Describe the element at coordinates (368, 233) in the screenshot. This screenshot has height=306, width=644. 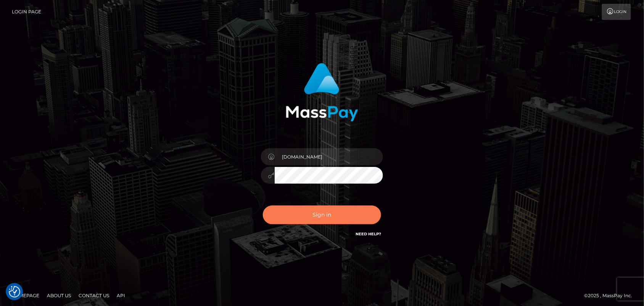
I see `a: Need Help?` at that location.